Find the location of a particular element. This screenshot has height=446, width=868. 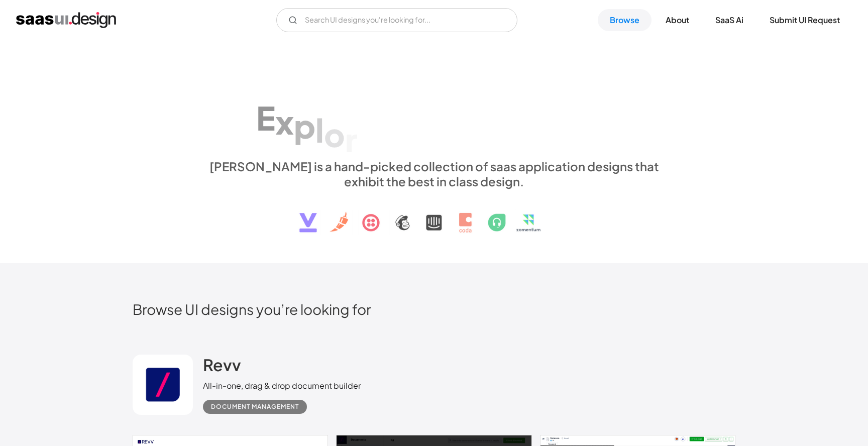

div: r is located at coordinates (351, 139).